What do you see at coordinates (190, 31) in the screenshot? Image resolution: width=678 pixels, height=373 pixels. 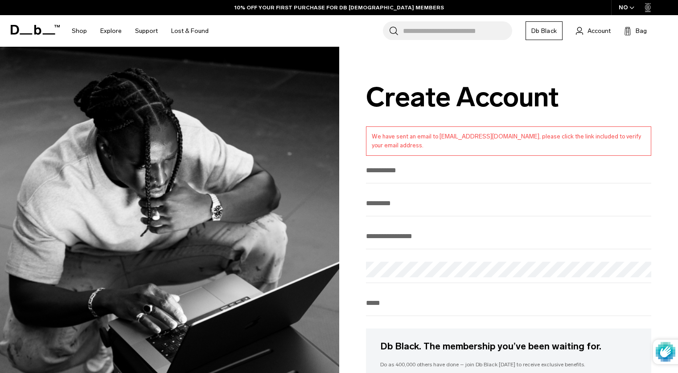 I see `a: Lost & Found` at bounding box center [190, 31].